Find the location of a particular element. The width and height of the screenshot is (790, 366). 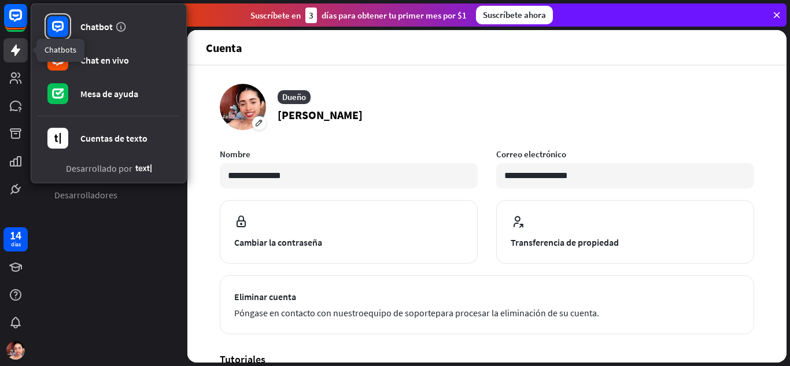

font: Cuenta is located at coordinates (224, 47).